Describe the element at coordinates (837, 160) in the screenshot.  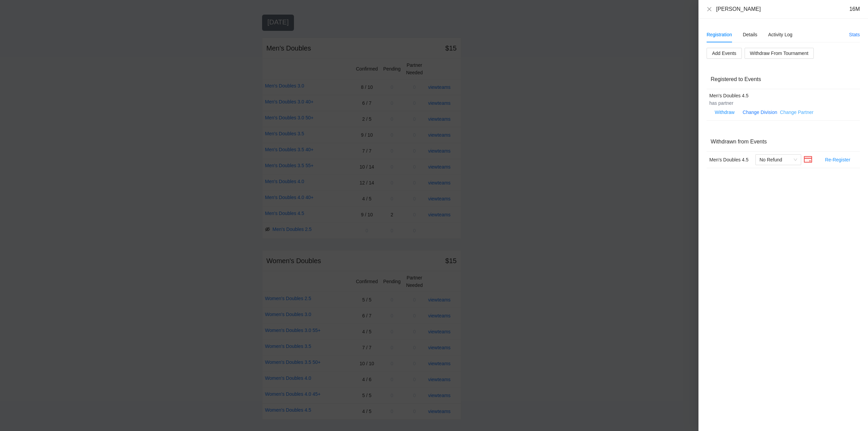
I see `span: Re-Register` at that location.